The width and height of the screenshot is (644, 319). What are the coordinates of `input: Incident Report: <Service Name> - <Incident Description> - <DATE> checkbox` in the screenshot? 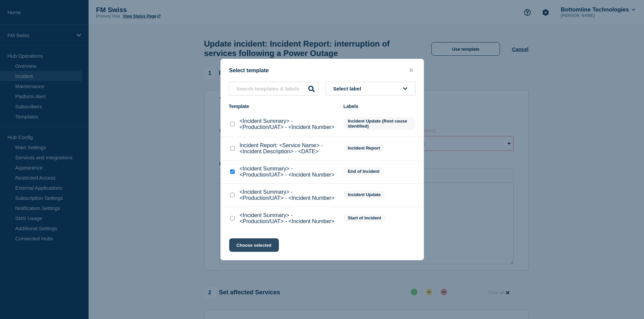 It's located at (232, 149).